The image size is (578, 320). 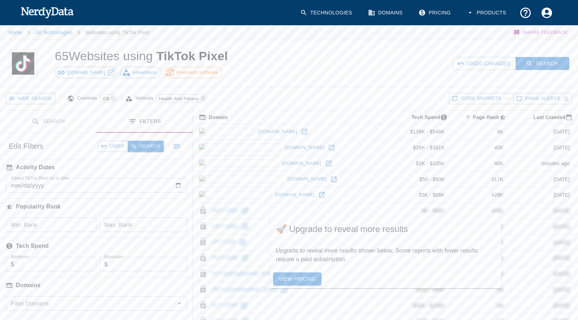 What do you see at coordinates (426, 117) in the screenshot?
I see `span: The estimated minimum and maximum annual tech spend each webpage has, based on the free, freemium...` at bounding box center [426, 117].